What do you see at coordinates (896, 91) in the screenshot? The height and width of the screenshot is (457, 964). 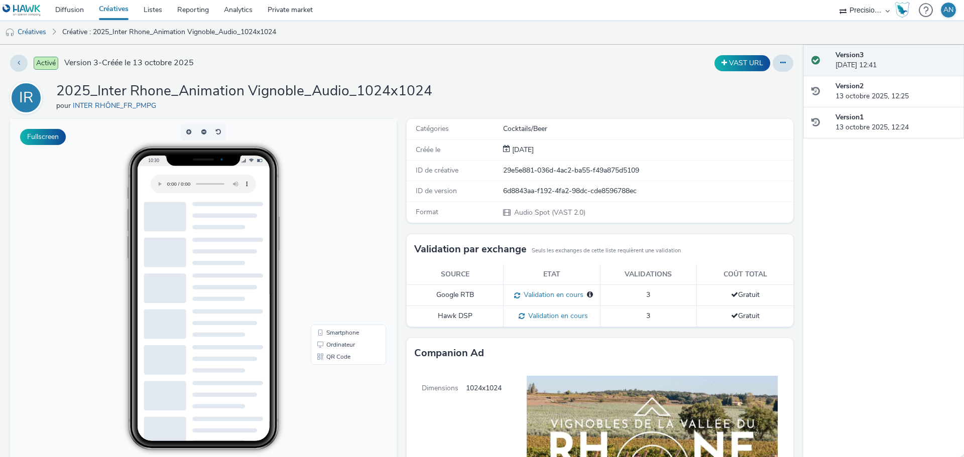 I see `div: 13 octobre 2025, 12:25` at bounding box center [896, 91].